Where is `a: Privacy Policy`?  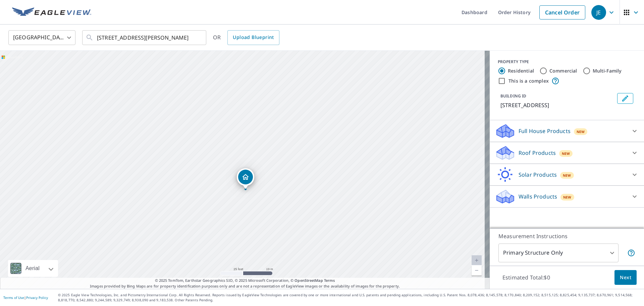 a: Privacy Policy is located at coordinates (37, 298).